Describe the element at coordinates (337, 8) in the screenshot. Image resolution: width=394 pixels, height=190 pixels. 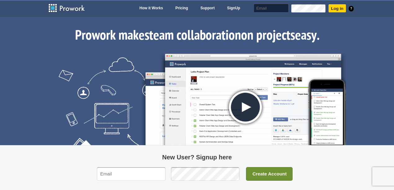
I see `input: Log in` at that location.